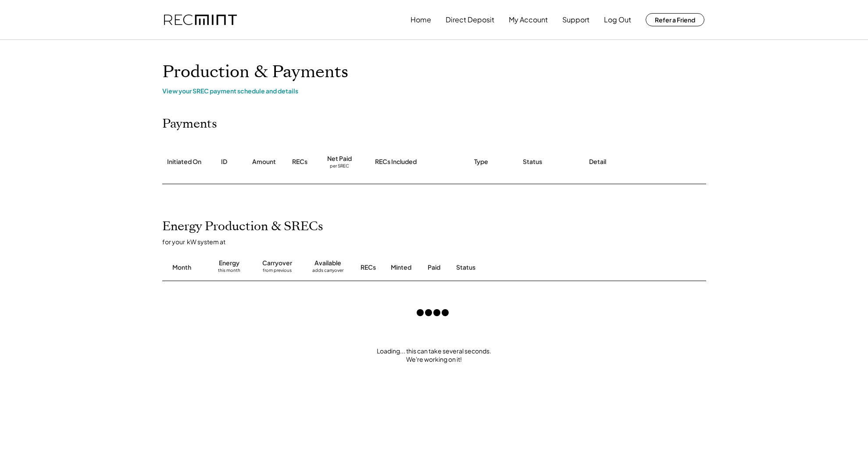 The image size is (868, 467). What do you see at coordinates (264, 161) in the screenshot?
I see `div: Amount` at bounding box center [264, 161].